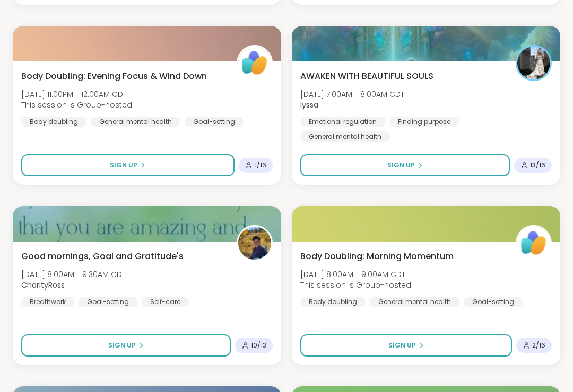 This screenshot has height=392, width=573. I want to click on div: Finding purpose, so click(424, 122).